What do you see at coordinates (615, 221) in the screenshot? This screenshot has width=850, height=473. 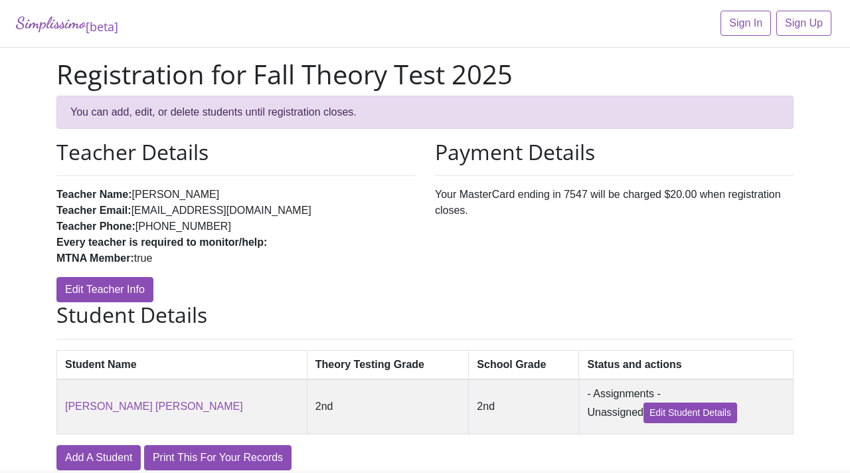 I see `div: Your MasterCard ending in 7547 will be charged $20.00 when registration closes.` at bounding box center [615, 221].